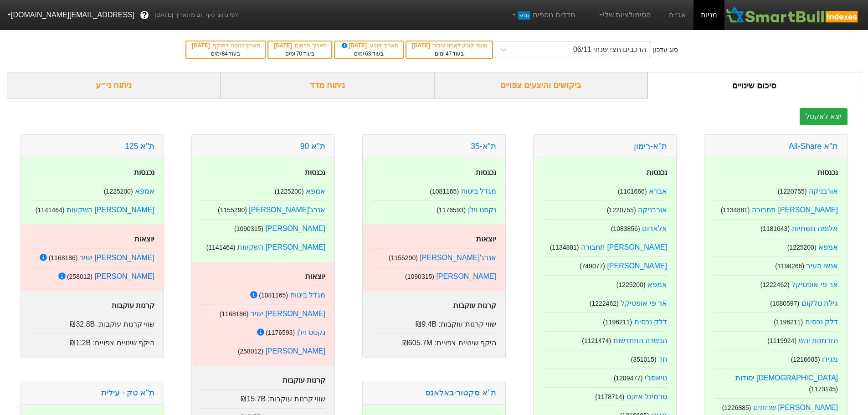 The image size is (868, 415). What do you see at coordinates (597, 341) in the screenshot?
I see `small: ( 1121474 )` at bounding box center [597, 341].